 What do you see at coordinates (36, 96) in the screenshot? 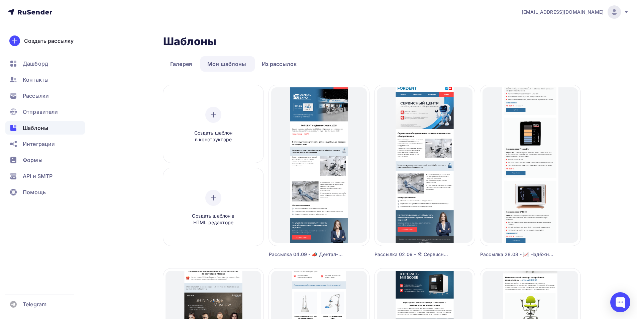
I see `span: Рассылки` at bounding box center [36, 96].